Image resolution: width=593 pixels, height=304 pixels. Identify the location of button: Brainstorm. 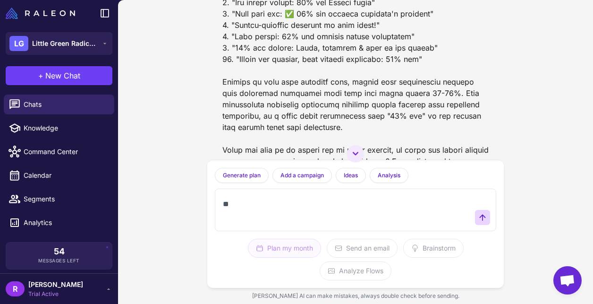
(434, 248).